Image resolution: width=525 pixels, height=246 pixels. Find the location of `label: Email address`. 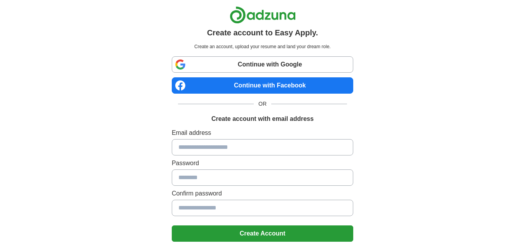

label: Email address is located at coordinates (262, 133).